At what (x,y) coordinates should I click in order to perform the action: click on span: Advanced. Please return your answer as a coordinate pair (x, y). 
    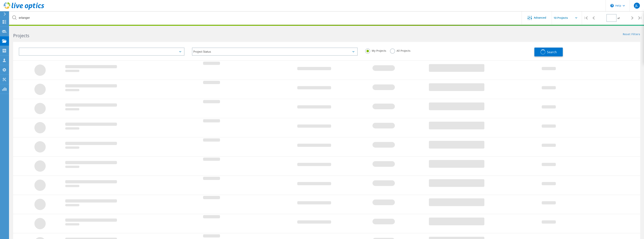
    Looking at the image, I should click on (540, 17).